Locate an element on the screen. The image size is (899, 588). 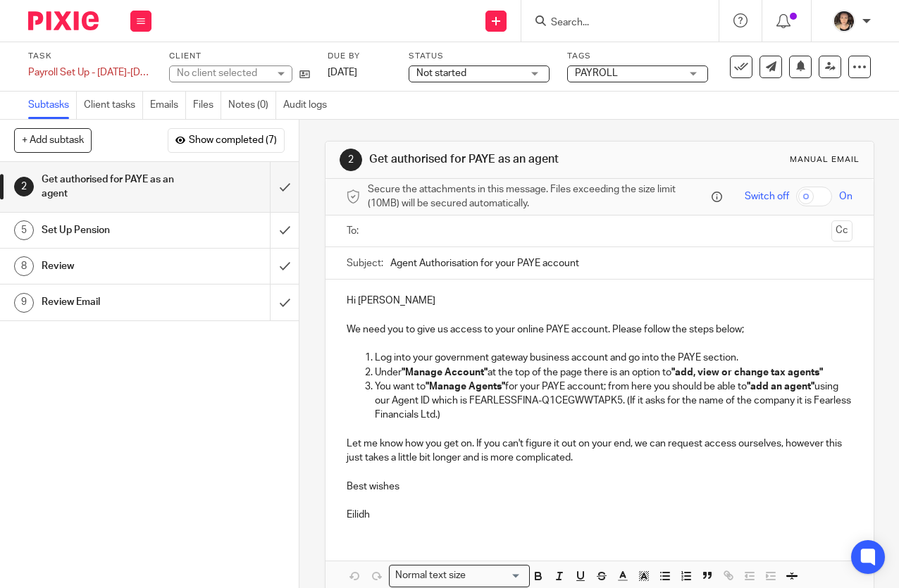
div: 9 is located at coordinates (24, 303).